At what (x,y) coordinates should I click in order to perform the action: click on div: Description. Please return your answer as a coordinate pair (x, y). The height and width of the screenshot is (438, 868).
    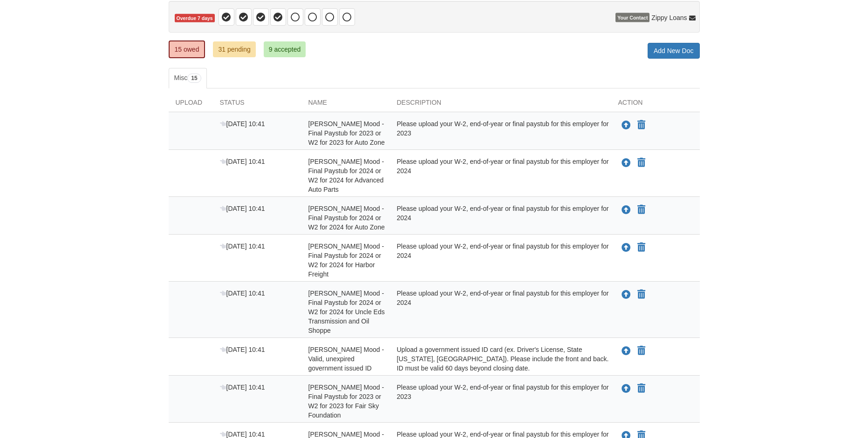
    Looking at the image, I should click on (500, 105).